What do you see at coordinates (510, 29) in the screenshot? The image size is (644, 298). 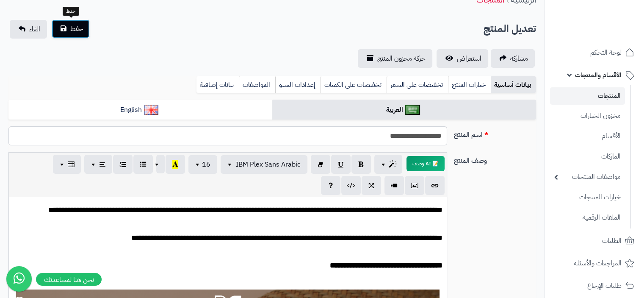 I see `h2: تعديل المنتج` at bounding box center [510, 29].